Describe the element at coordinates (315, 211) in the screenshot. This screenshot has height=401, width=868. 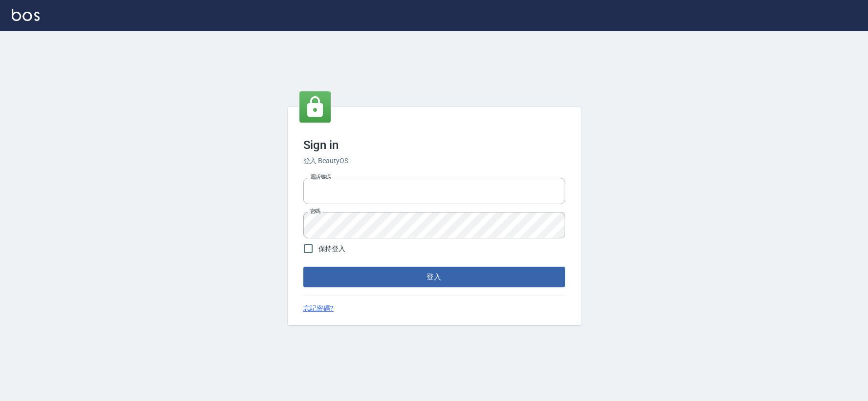
I see `label: 密碼` at that location.